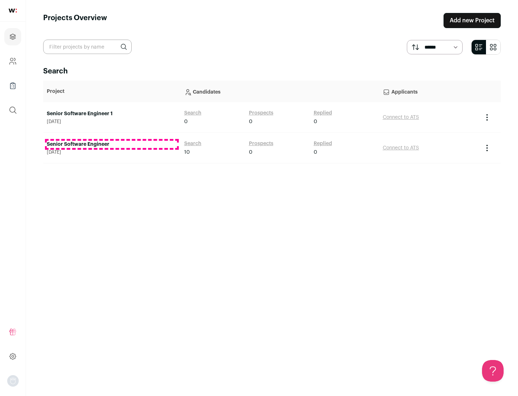 This screenshot has width=518, height=396. I want to click on p: Candidates, so click(280, 91).